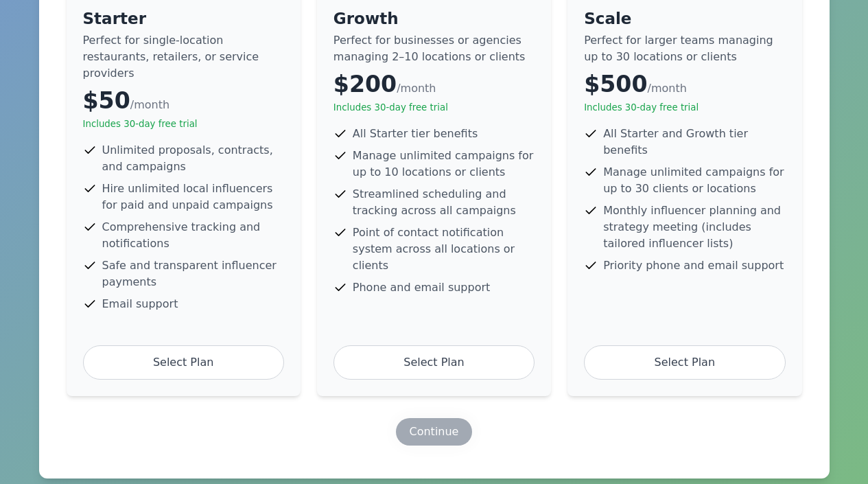 This screenshot has height=484, width=868. Describe the element at coordinates (193, 235) in the screenshot. I see `span: Comprehensive tracking and notifications` at that location.